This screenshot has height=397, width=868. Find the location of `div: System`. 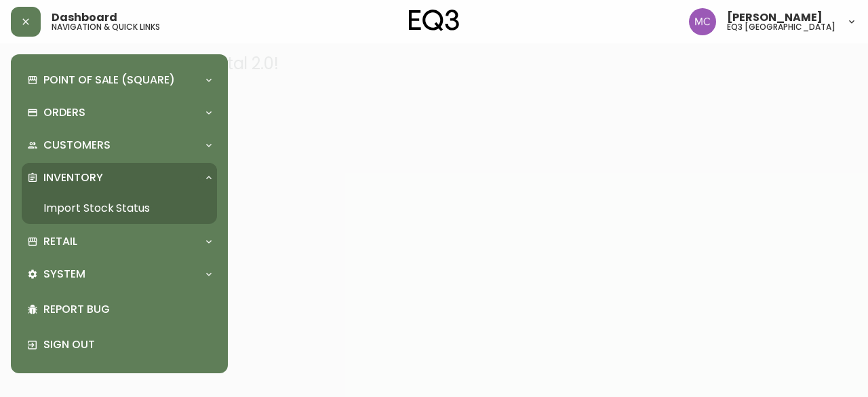

div: System is located at coordinates (119, 274).